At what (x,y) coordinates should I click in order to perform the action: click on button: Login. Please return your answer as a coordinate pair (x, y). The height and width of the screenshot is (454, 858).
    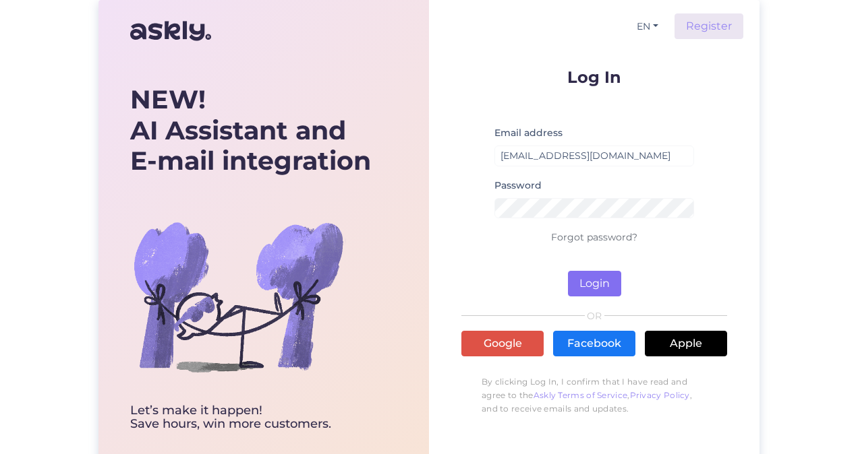
    Looking at the image, I should click on (594, 284).